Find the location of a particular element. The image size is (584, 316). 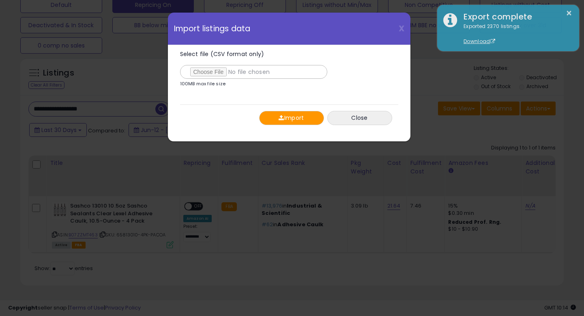

span: Import listings data is located at coordinates (212, 28).